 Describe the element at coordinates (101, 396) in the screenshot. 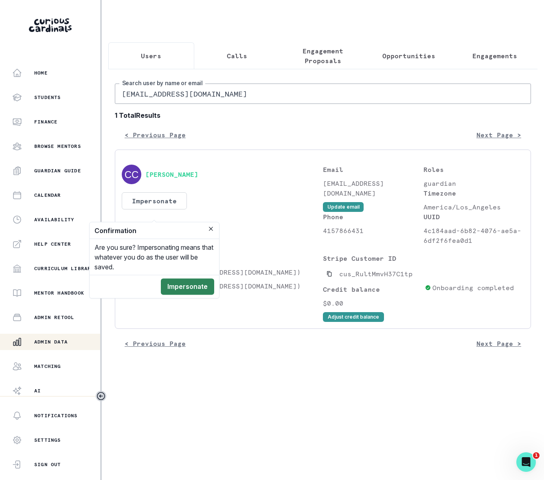

I see `button: Toggle sidebar` at that location.